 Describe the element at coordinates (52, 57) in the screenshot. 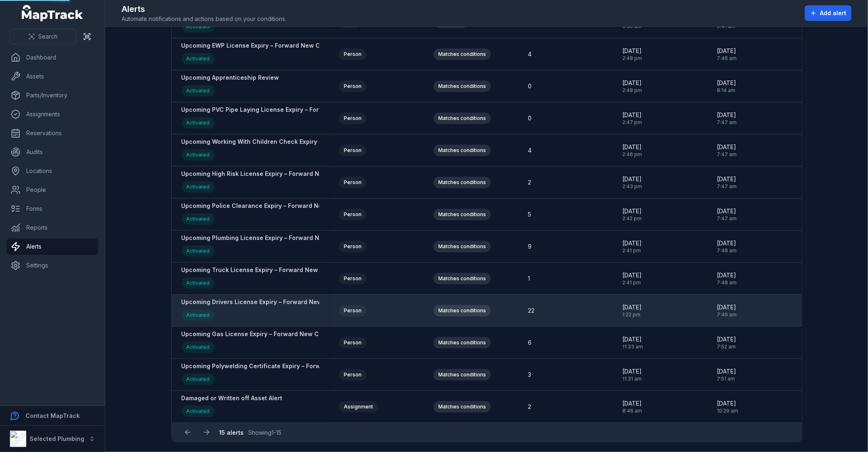

I see `a: Dashboard` at that location.